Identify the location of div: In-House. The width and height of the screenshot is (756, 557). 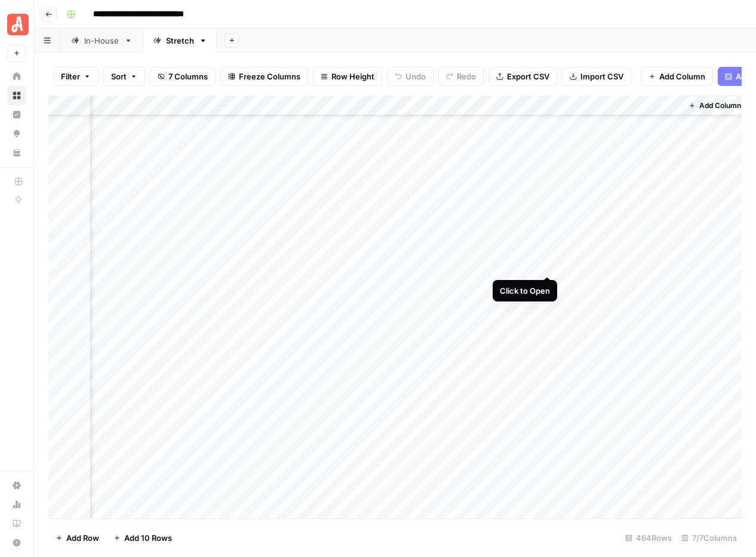
(102, 40).